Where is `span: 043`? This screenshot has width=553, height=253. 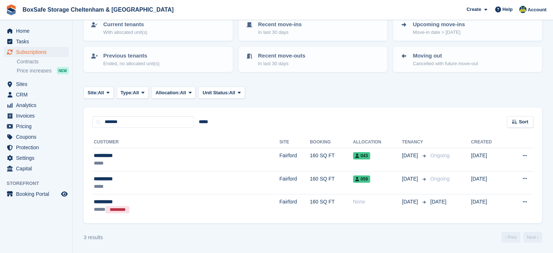 span: 043 is located at coordinates (361, 155).